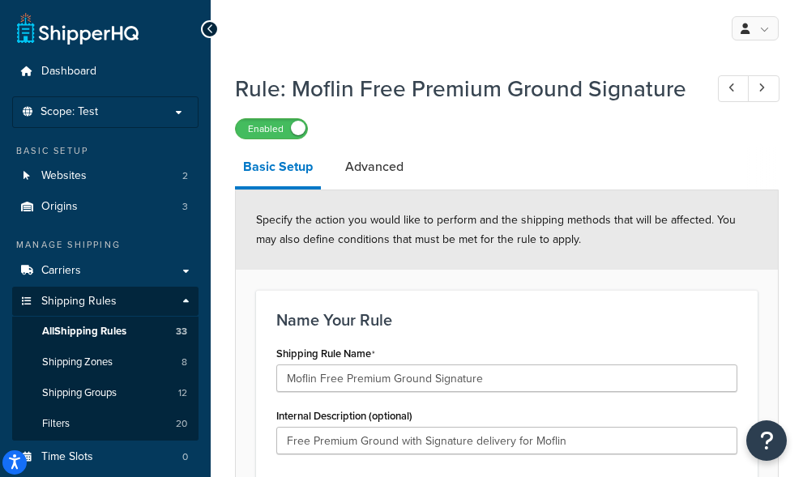  What do you see at coordinates (67, 457) in the screenshot?
I see `span: Time Slots` at bounding box center [67, 457].